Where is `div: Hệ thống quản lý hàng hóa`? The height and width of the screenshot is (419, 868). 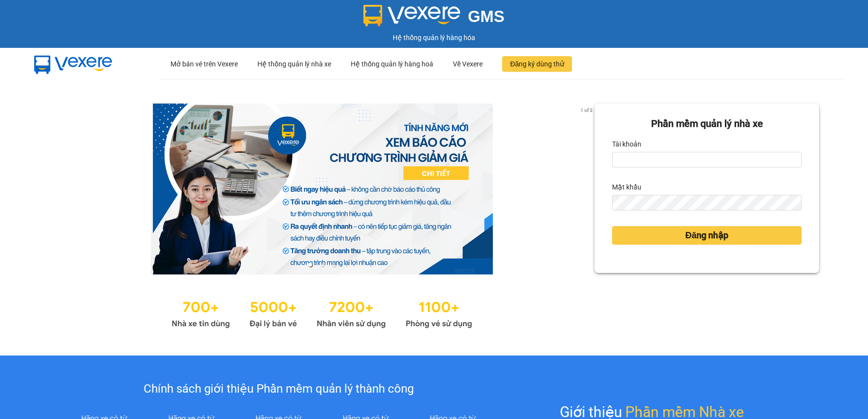
div: Hệ thống quản lý hàng hóa is located at coordinates (434, 38).